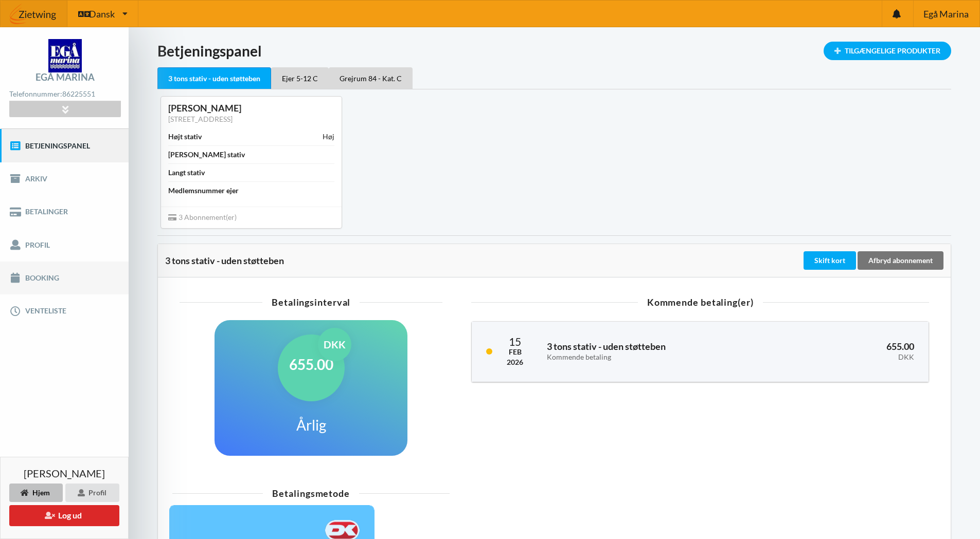  Describe the element at coordinates (515, 352) in the screenshot. I see `div: Feb` at that location.